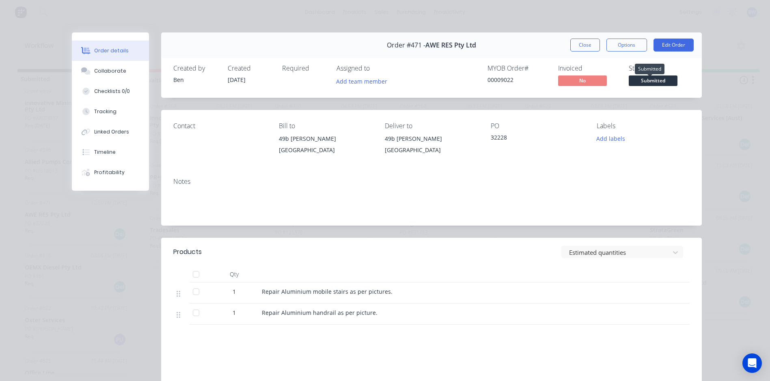 The height and width of the screenshot is (381, 770). I want to click on button: Tracking, so click(110, 112).